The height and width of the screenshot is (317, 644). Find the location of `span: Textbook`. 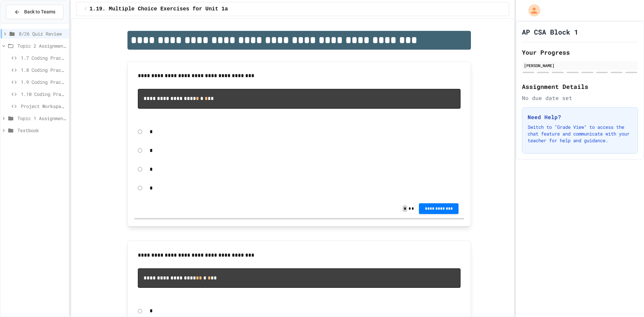

span: Textbook is located at coordinates (41, 130).